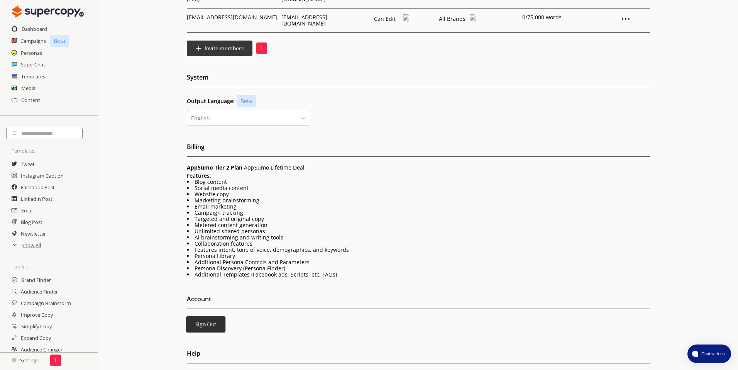  I want to click on a: Templates, so click(33, 76).